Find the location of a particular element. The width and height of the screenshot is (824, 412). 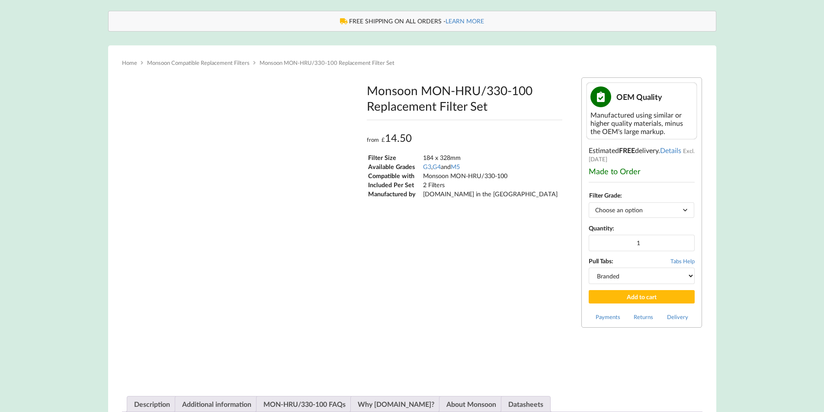

a: Description is located at coordinates (152, 404).